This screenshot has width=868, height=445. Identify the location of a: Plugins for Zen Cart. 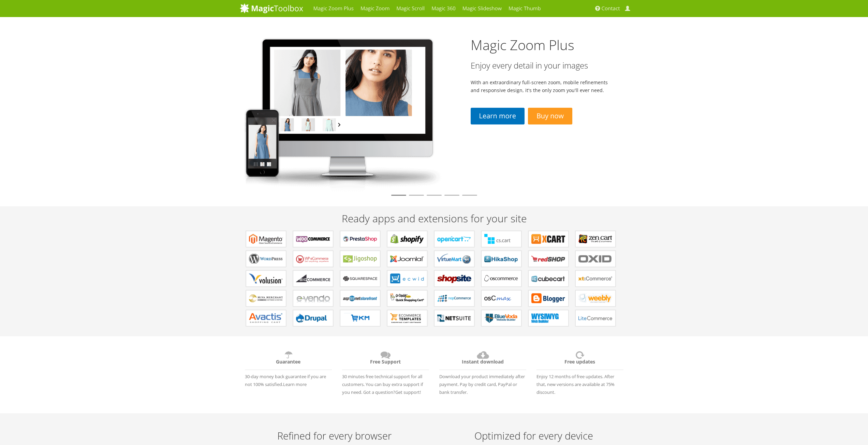
(596, 239).